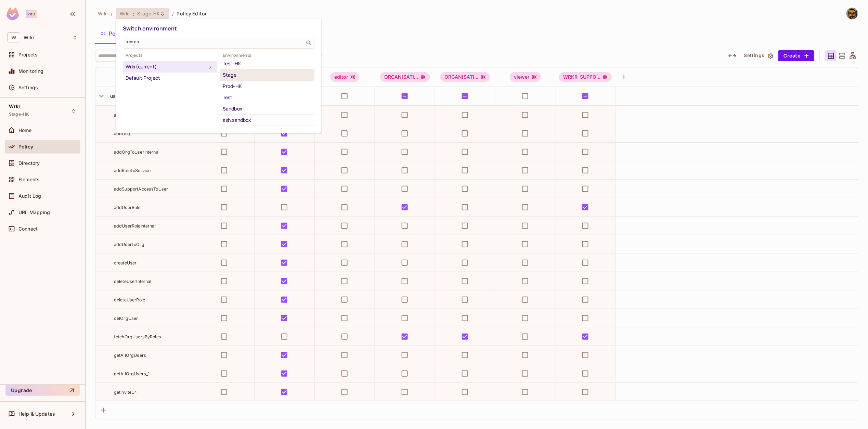 The image size is (868, 429). Describe the element at coordinates (267, 86) in the screenshot. I see `div: Prod-HK` at that location.